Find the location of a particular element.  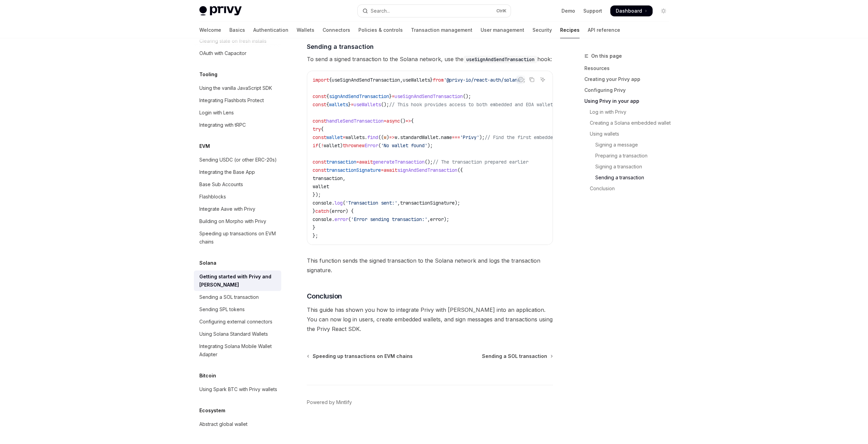

span: console is located at coordinates (323, 220).